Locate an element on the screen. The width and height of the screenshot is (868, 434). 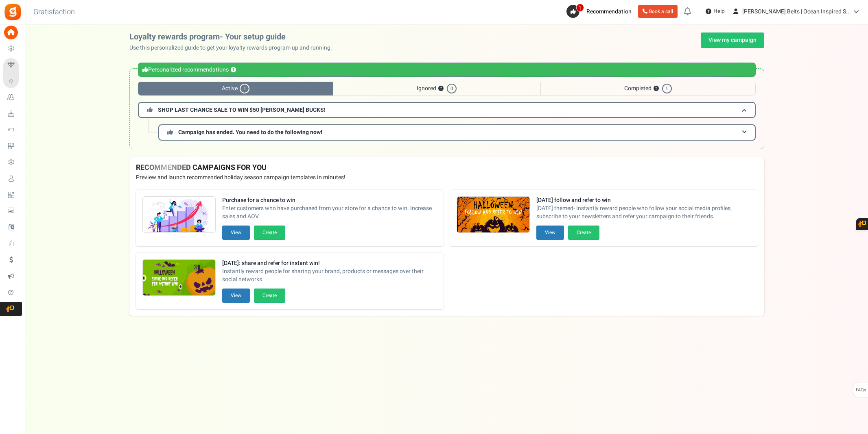
span: FAQs is located at coordinates (861, 390).